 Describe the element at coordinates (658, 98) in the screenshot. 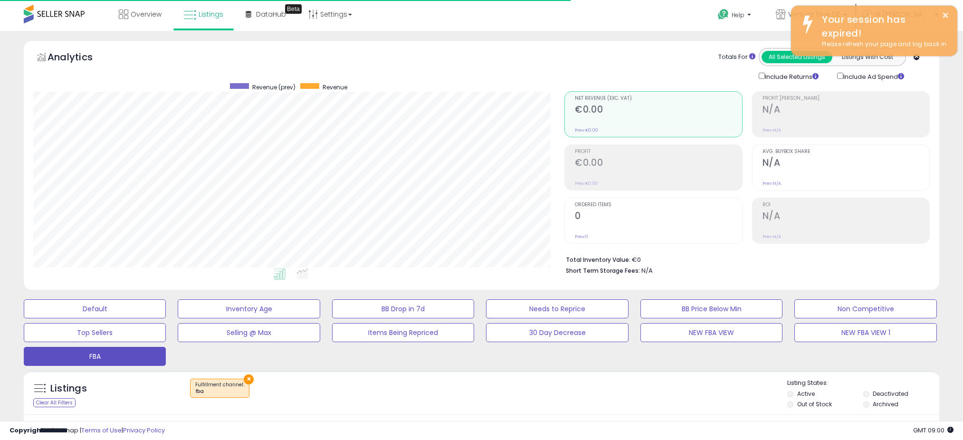

I see `span: Net Revenue (Exc. VAT)` at that location.